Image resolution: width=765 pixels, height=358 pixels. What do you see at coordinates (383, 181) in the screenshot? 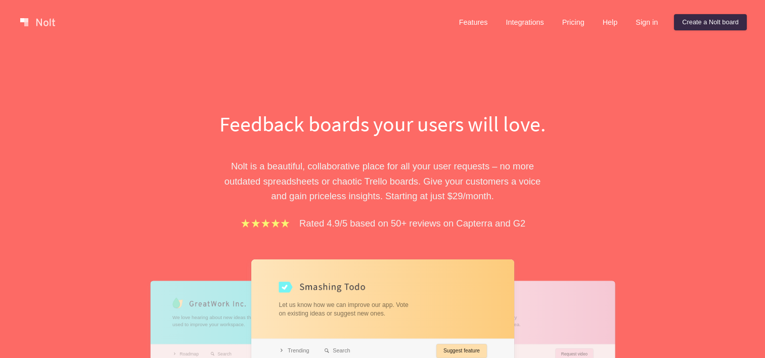
I see `p: Nolt is a beautiful, collaborative place for all your user requests – no more outdated spreadshee...` at bounding box center [383, 181].